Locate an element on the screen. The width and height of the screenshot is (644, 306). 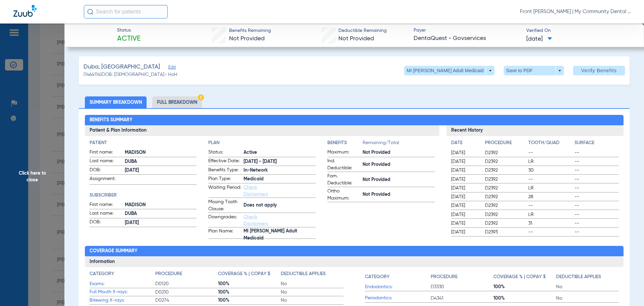
span: First name: is located at coordinates (106, 205).